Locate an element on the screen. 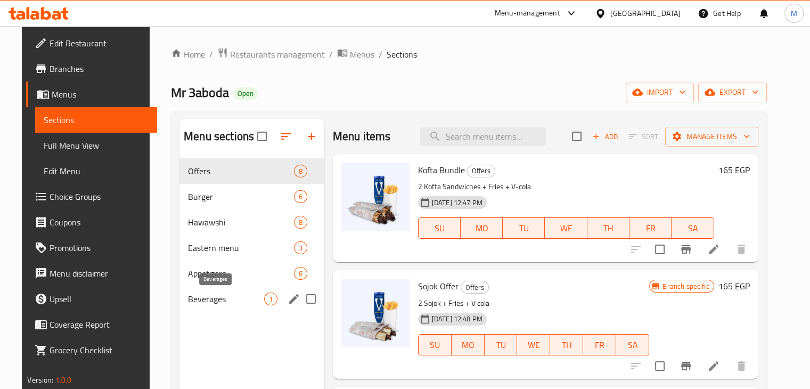 The width and height of the screenshot is (810, 389). span: Select all sections is located at coordinates (262, 136).